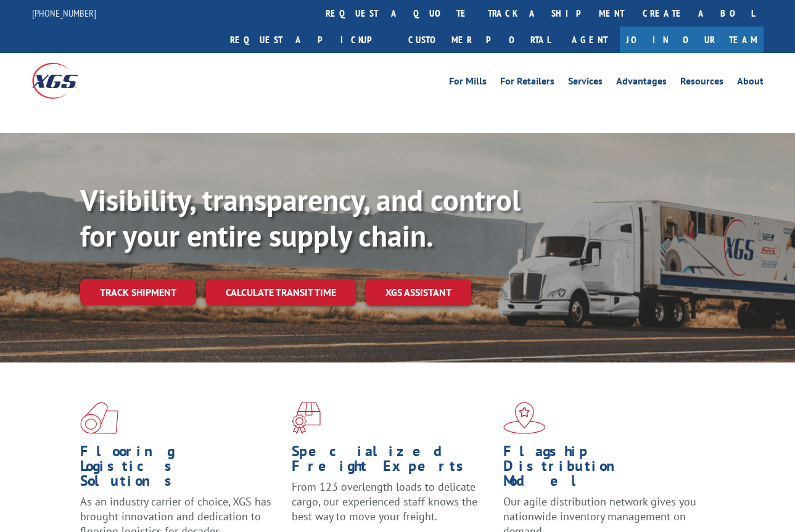 This screenshot has width=795, height=532. I want to click on img: xgs-icon-focused-on-flooring-red, so click(306, 418).